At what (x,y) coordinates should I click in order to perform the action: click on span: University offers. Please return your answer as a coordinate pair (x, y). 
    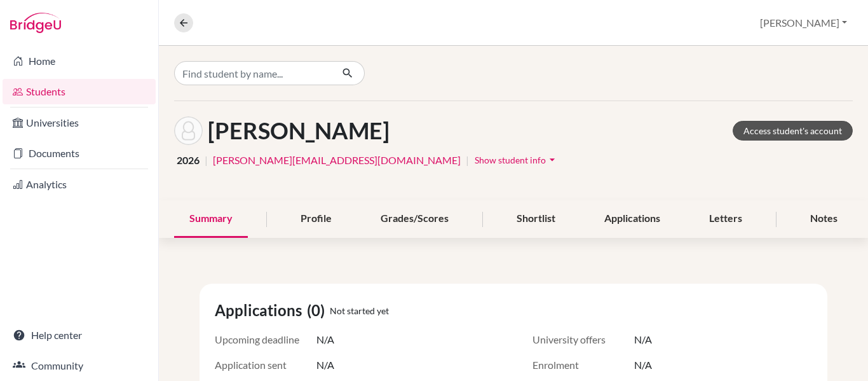
    Looking at the image, I should click on (584, 340).